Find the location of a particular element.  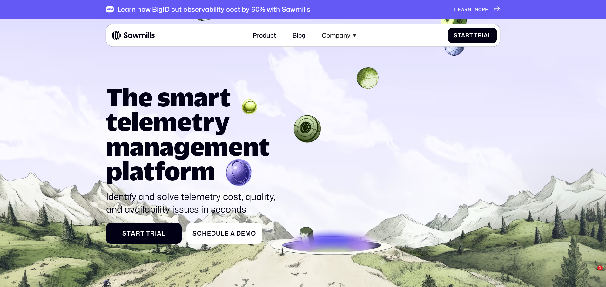

span: L is located at coordinates (455, 10).